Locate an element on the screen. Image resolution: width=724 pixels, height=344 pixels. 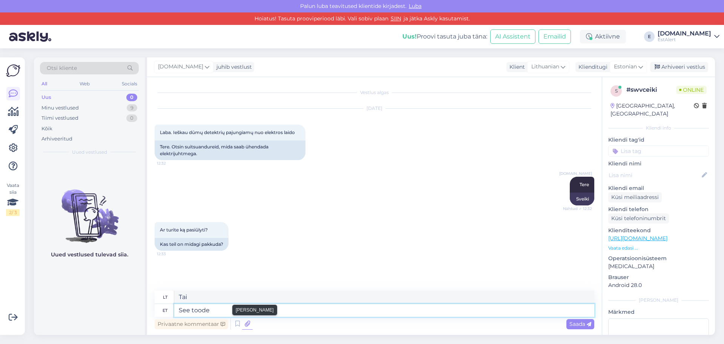
p: Uued vestlused tulevad siia. is located at coordinates (89, 254).